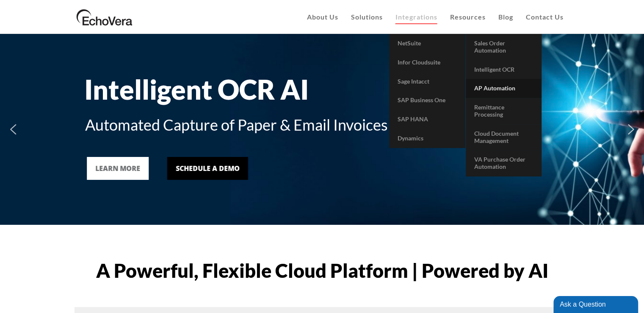  I want to click on div: Schedule a Demo, so click(207, 168).